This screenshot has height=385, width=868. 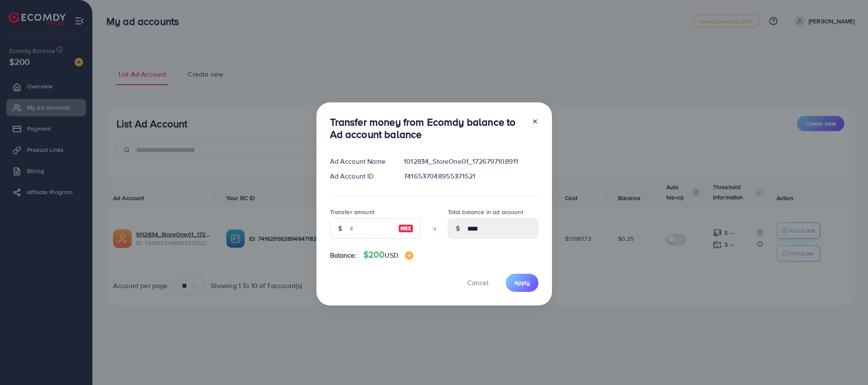 I want to click on label: Transfer amount, so click(x=352, y=212).